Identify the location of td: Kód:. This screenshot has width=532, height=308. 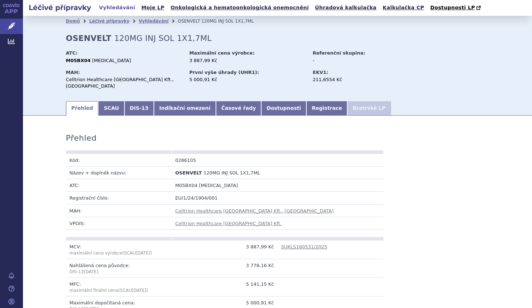
(119, 160).